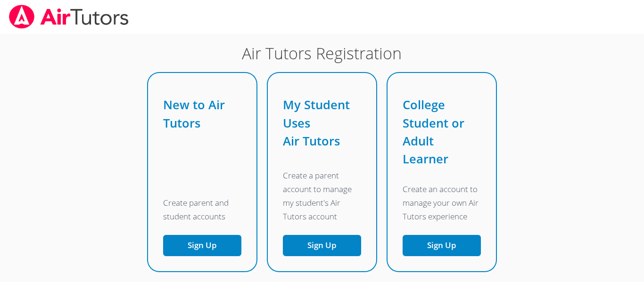 Image resolution: width=644 pixels, height=282 pixels. Describe the element at coordinates (322, 196) in the screenshot. I see `p: Create a parent account to manage my student's Air Tutors account` at that location.